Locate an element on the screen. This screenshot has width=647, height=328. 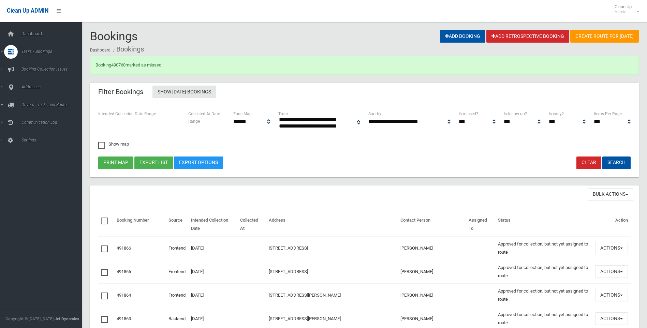
th: Action is located at coordinates (612, 224).